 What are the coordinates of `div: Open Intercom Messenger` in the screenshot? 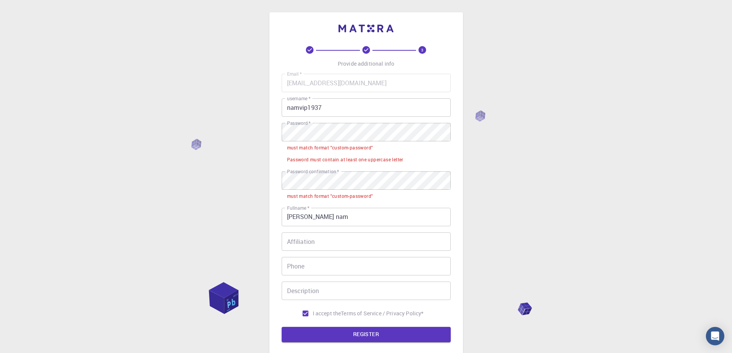 It's located at (715, 336).